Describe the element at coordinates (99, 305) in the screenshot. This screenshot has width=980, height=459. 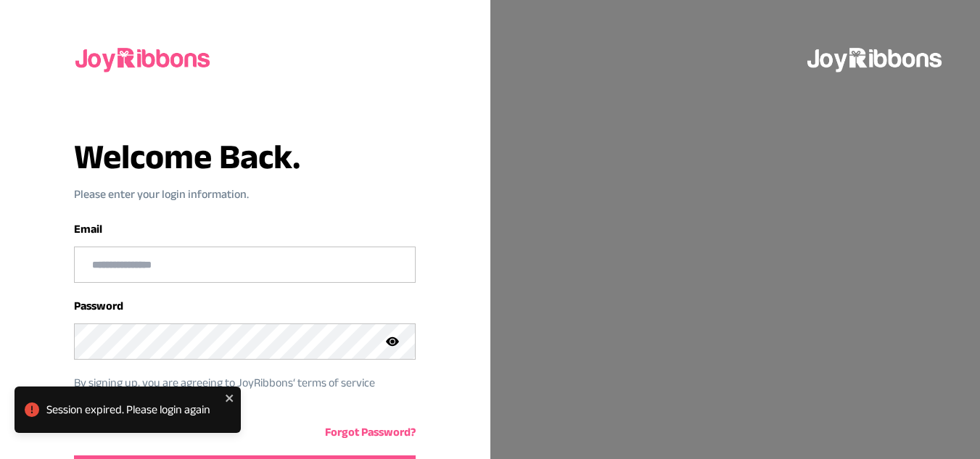
I see `label: Password` at that location.